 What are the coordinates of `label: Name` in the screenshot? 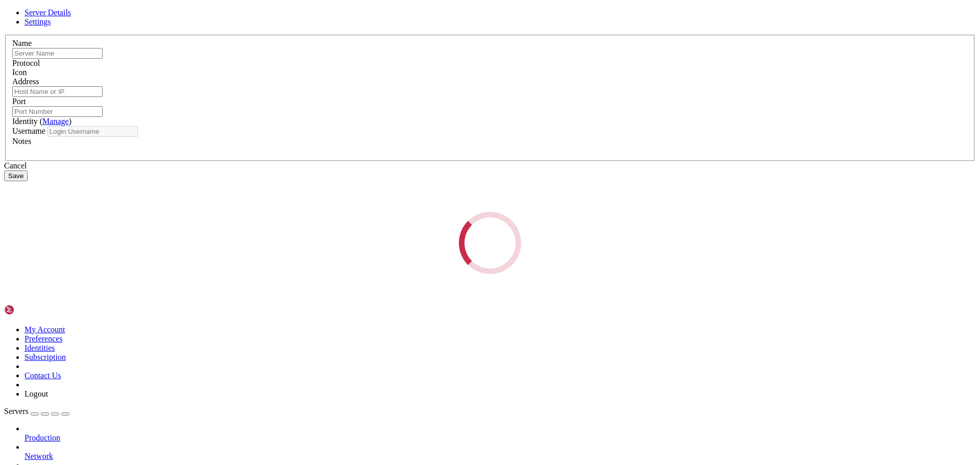 It's located at (22, 43).